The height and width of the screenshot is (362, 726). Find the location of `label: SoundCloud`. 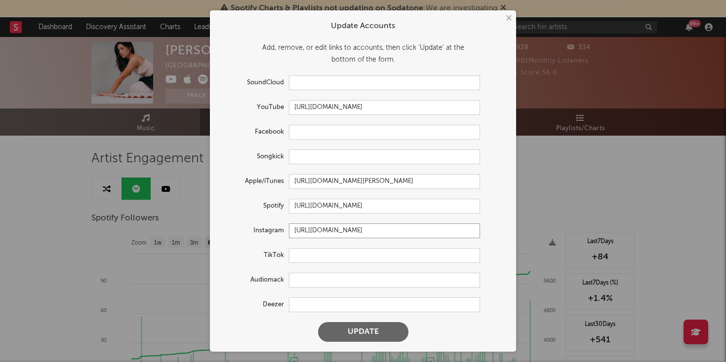

label: SoundCloud is located at coordinates (254, 83).